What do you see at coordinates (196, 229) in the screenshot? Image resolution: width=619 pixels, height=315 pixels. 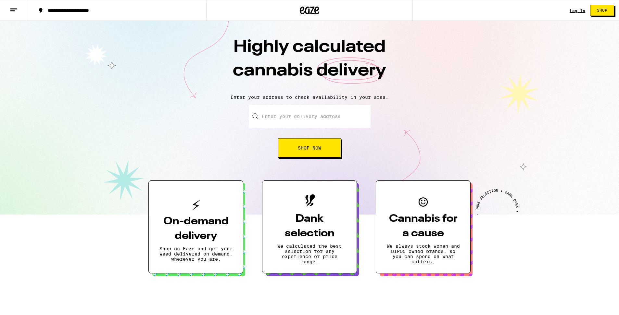 I see `h3: On-demand delivery` at bounding box center [196, 229].